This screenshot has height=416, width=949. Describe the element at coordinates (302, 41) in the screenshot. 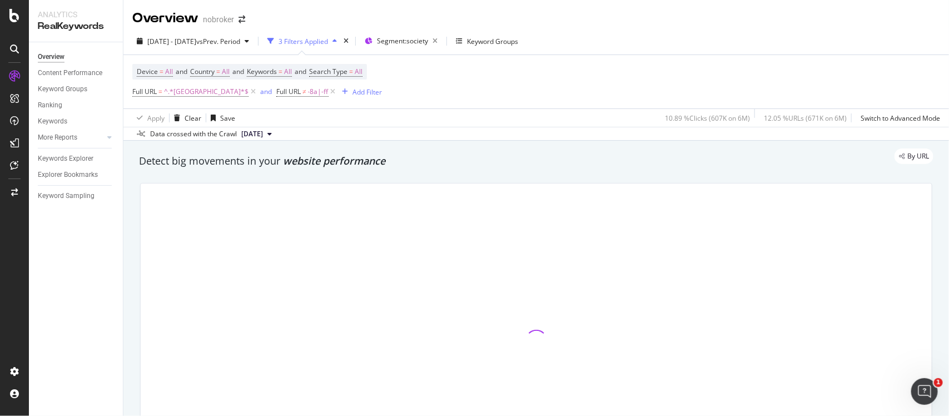

I see `button: 3 Filters Applied` at that location.